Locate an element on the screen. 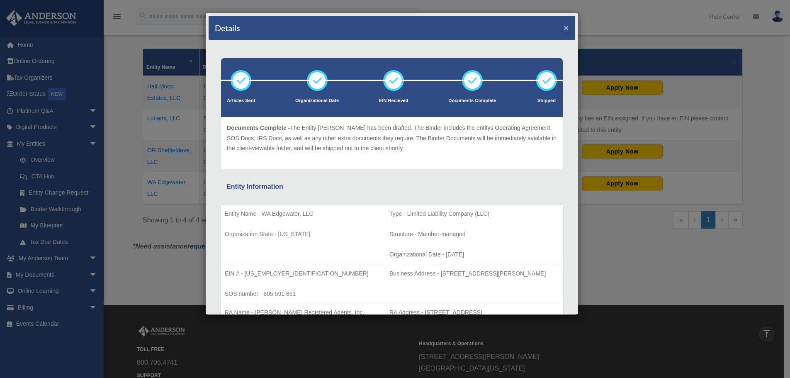 The height and width of the screenshot is (378, 790). h4: Details is located at coordinates (227, 28).